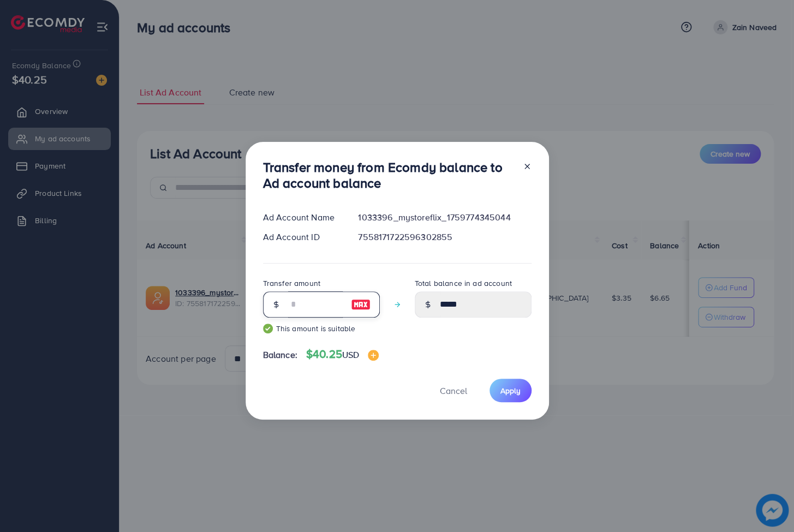 This screenshot has width=794, height=532. What do you see at coordinates (350, 355) in the screenshot?
I see `span: USD` at bounding box center [350, 355].